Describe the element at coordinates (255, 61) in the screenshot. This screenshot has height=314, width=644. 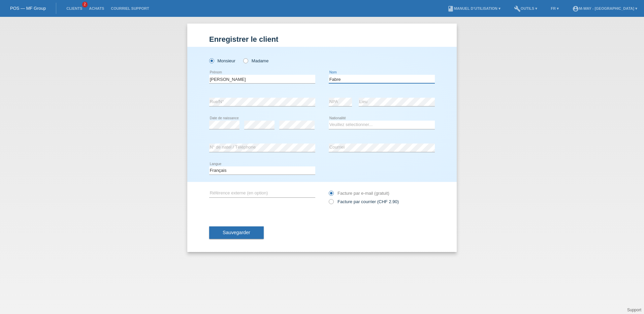
I see `label: Madame` at that location.